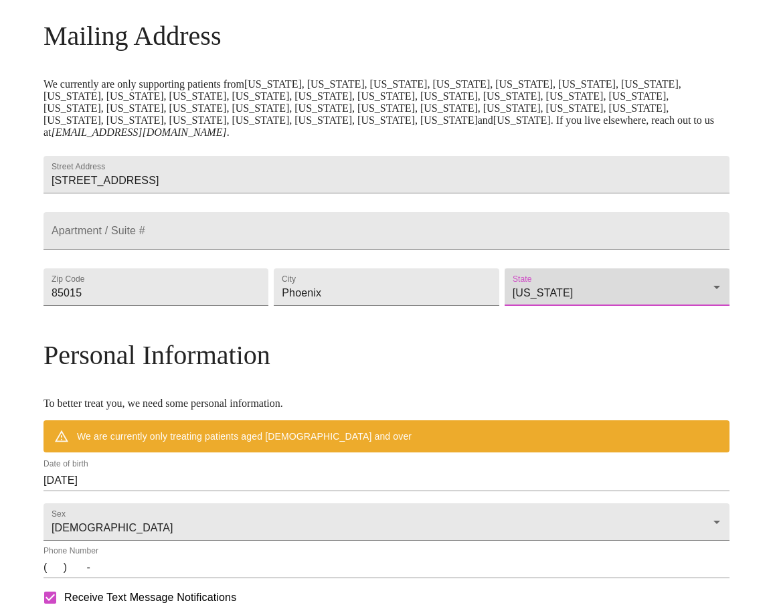 The width and height of the screenshot is (773, 605). Describe the element at coordinates (66, 464) in the screenshot. I see `label: Date of birth` at that location.